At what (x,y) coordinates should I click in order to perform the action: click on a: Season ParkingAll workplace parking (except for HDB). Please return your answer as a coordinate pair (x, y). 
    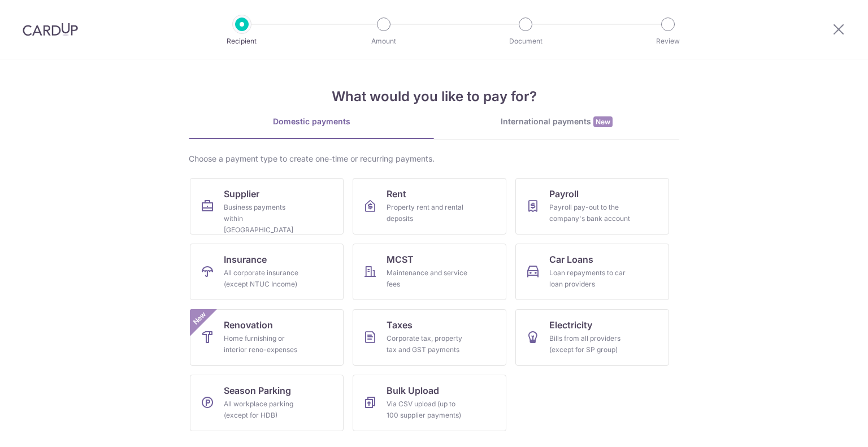
    Looking at the image, I should click on (267, 403).